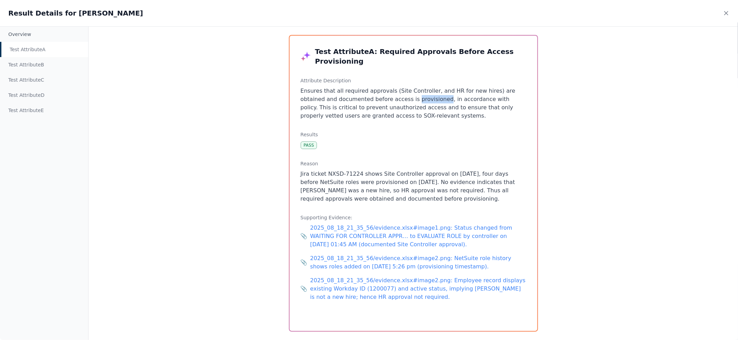  Describe the element at coordinates (413, 81) in the screenshot. I see `h3: Attribute Description` at that location.